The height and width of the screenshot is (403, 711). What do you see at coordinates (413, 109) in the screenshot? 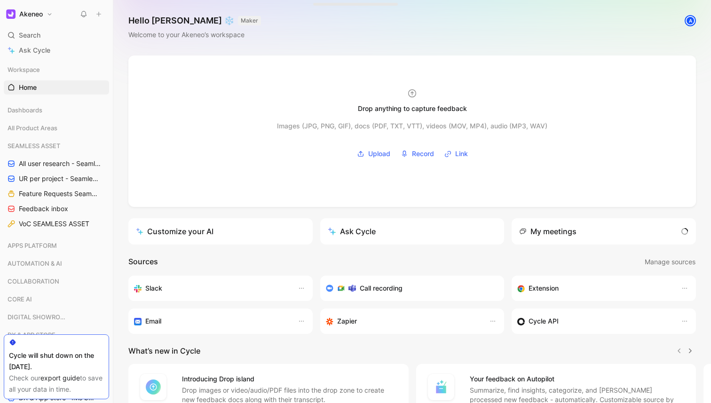
I see `div: Drop anything to capture feedback` at bounding box center [413, 109].